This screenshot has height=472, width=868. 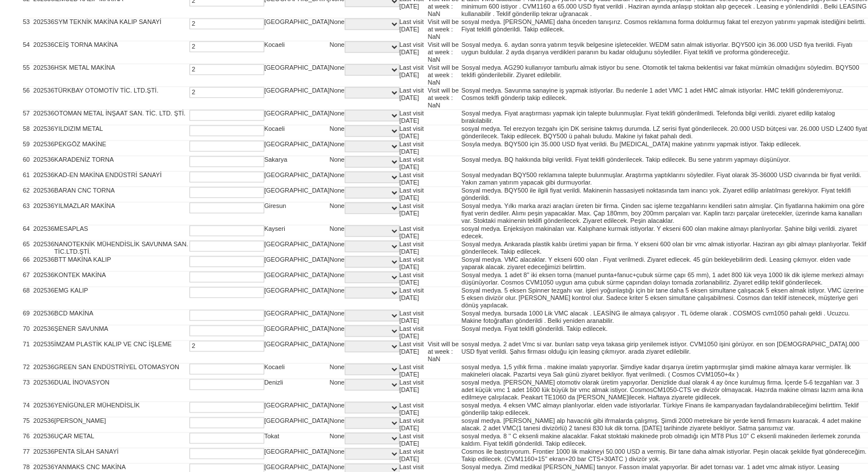 I want to click on td: KARADENİZ TORNA, so click(x=122, y=163).